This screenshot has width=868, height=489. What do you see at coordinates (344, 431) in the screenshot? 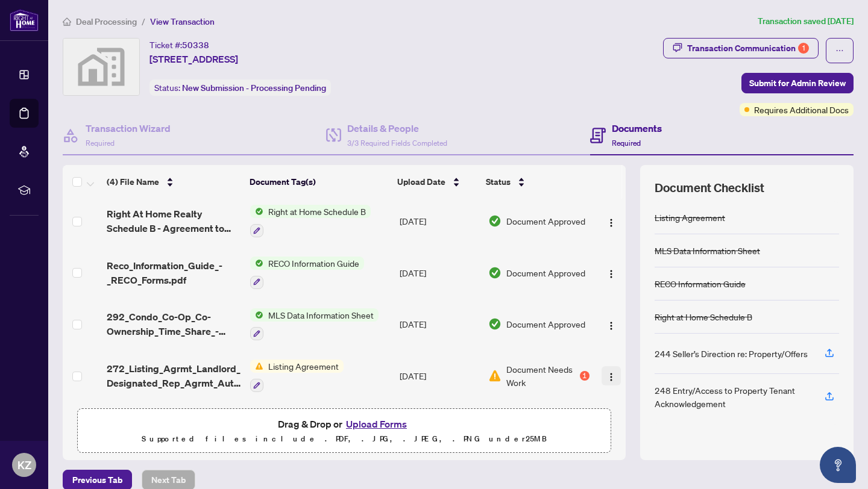
I see `span: Drag & Drop orUpload FormsSupported files include .PDF, .JPG, .JPEG, .PNG under25MB` at bounding box center [344, 431].